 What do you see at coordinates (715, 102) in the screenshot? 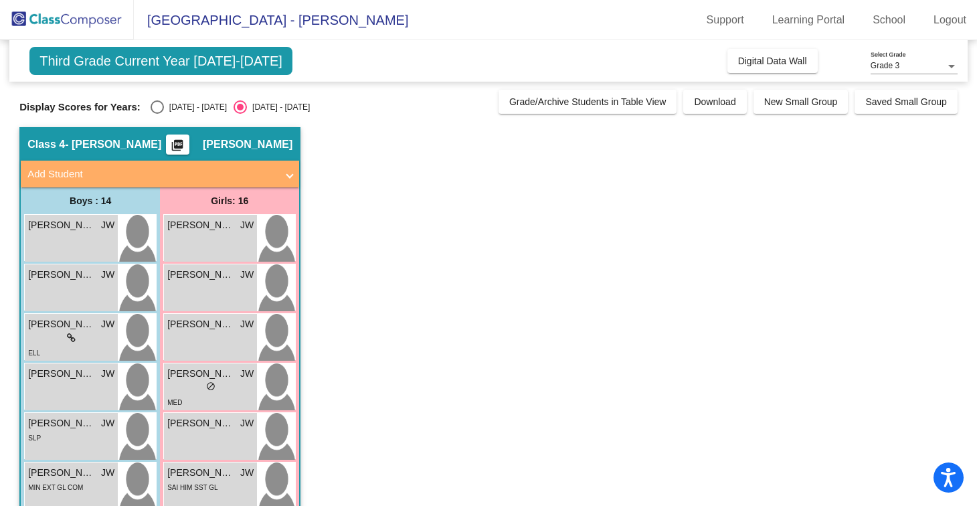
I see `button: Download` at bounding box center [715, 102].